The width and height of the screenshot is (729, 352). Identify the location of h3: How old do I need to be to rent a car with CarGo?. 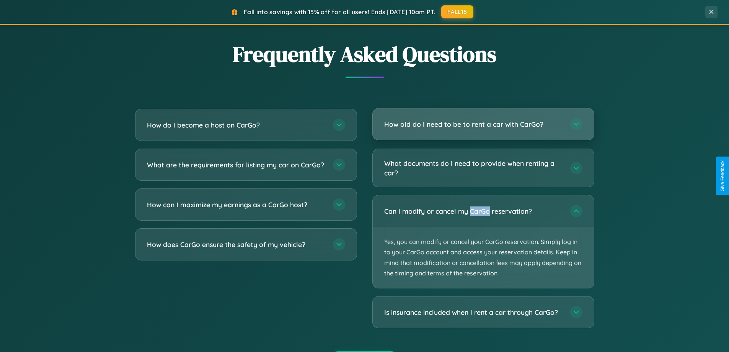
(473, 124).